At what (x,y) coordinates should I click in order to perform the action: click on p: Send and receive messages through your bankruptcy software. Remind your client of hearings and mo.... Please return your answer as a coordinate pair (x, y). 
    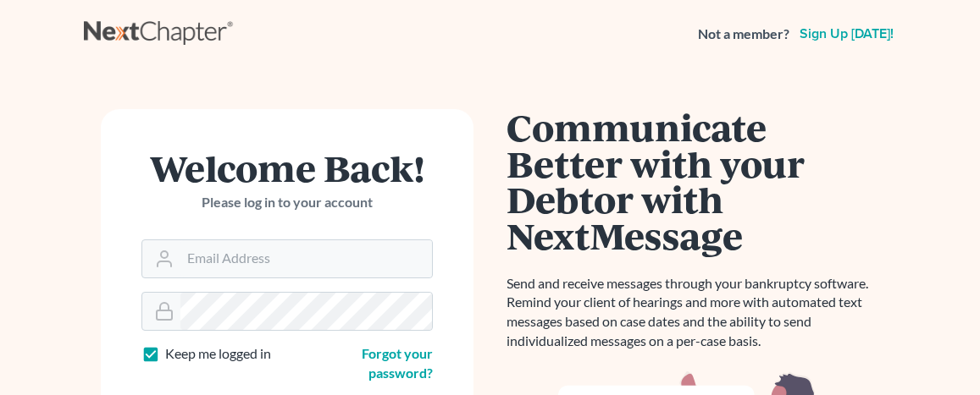
    Looking at the image, I should click on (693, 312).